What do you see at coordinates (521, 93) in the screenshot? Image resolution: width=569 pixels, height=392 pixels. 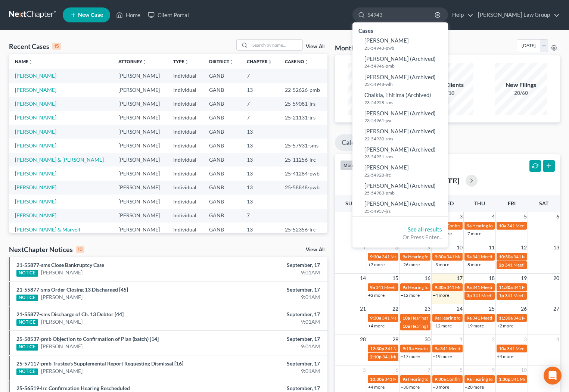 I see `div: 20/60` at bounding box center [521, 93].